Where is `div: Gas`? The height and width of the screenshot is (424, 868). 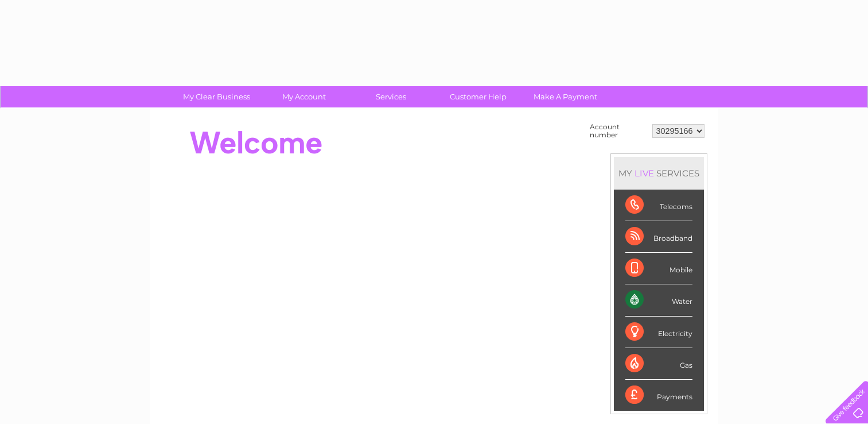 div: Gas is located at coordinates (658, 364).